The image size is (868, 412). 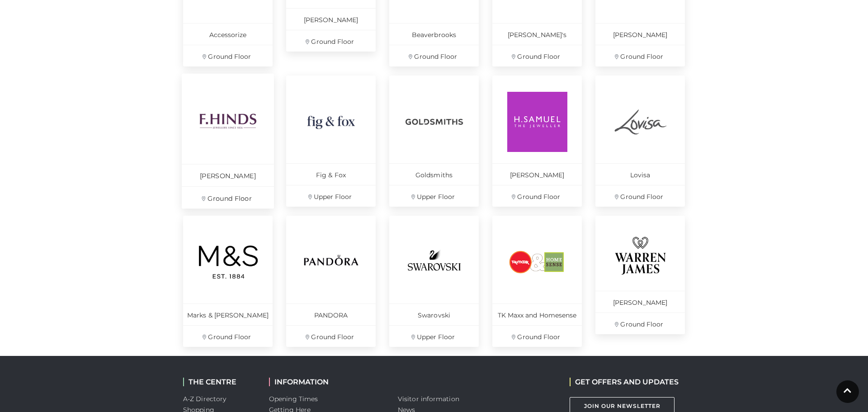 What do you see at coordinates (331, 314) in the screenshot?
I see `p: PANDORA` at bounding box center [331, 314].